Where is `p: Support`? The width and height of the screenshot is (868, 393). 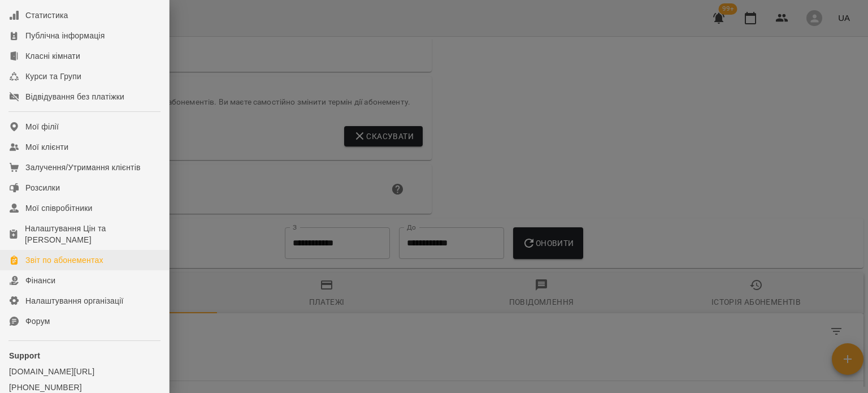 p: Support is located at coordinates (84, 356).